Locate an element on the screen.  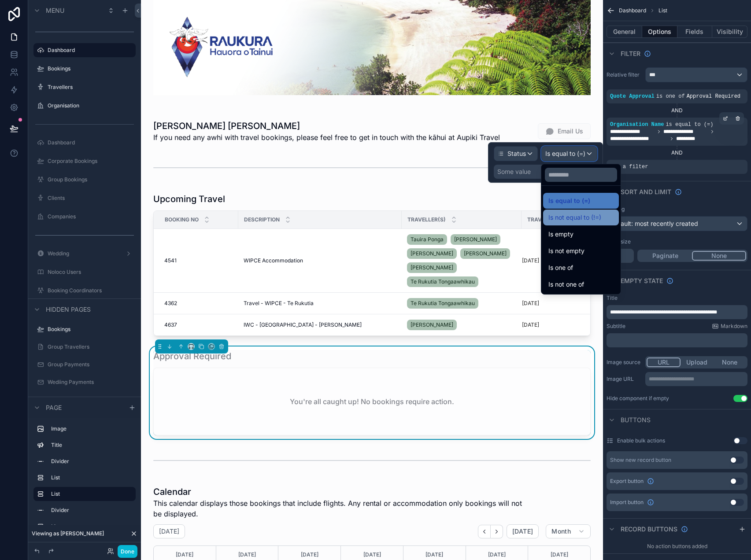
label: Enable bulk actions is located at coordinates (641, 441).